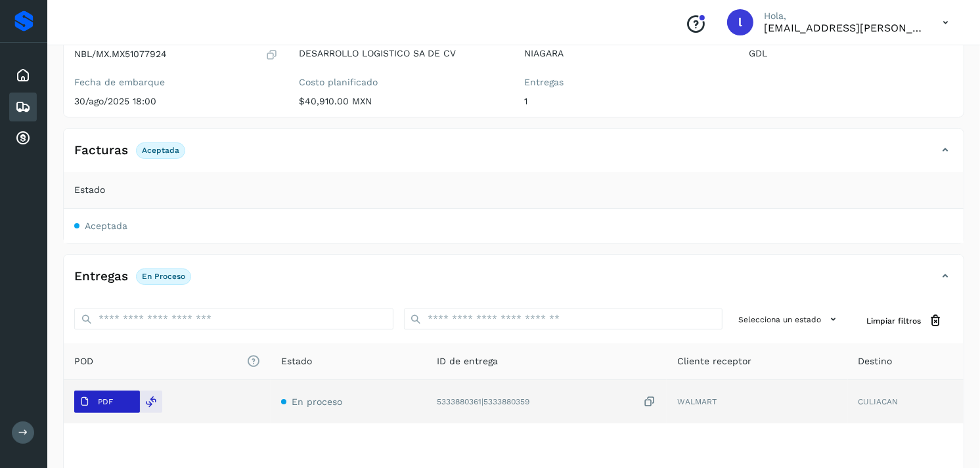  Describe the element at coordinates (101, 150) in the screenshot. I see `h4: Facturas` at that location.